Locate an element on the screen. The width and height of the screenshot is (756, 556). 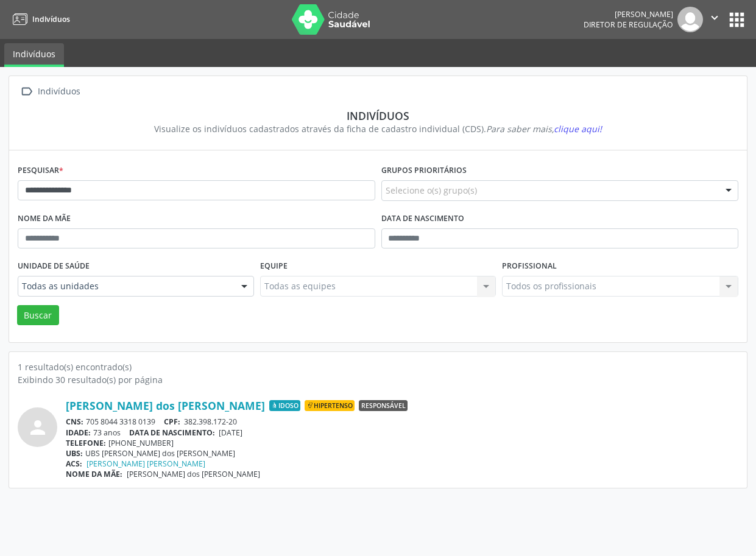
a:  Indivíduos is located at coordinates (50, 91).